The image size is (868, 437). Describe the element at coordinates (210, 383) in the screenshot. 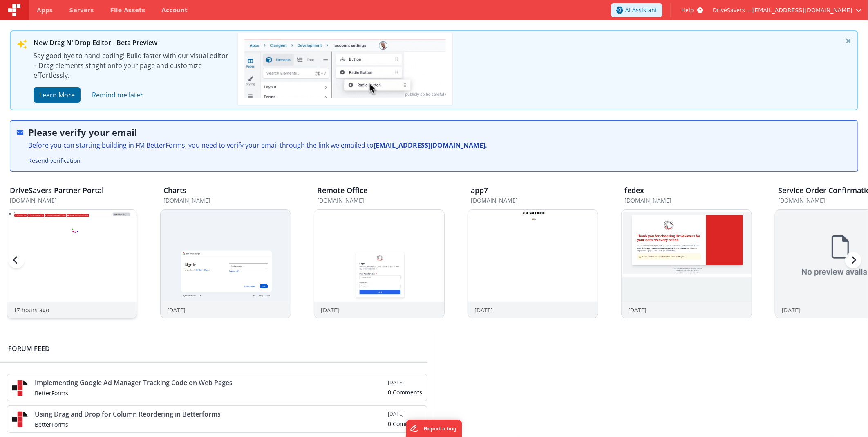

I see `h4: Implementing Google Ad Manager Tracking Code on Web Pages` at that location.